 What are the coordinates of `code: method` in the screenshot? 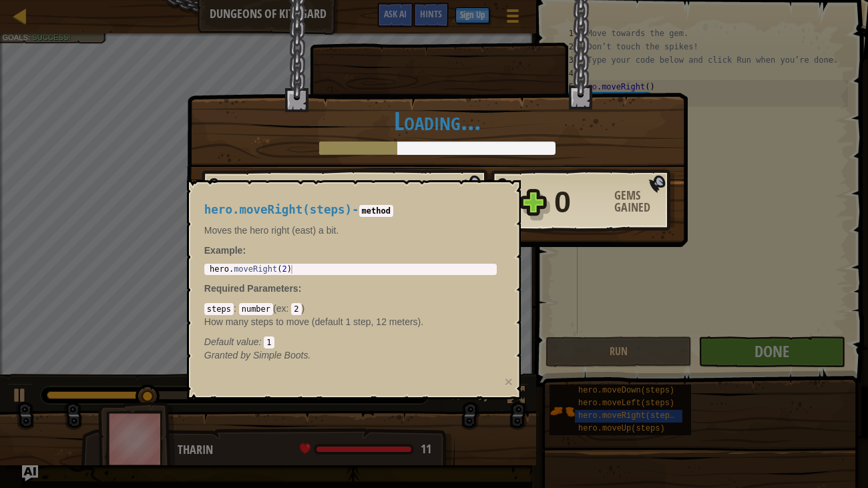 It's located at (376, 211).